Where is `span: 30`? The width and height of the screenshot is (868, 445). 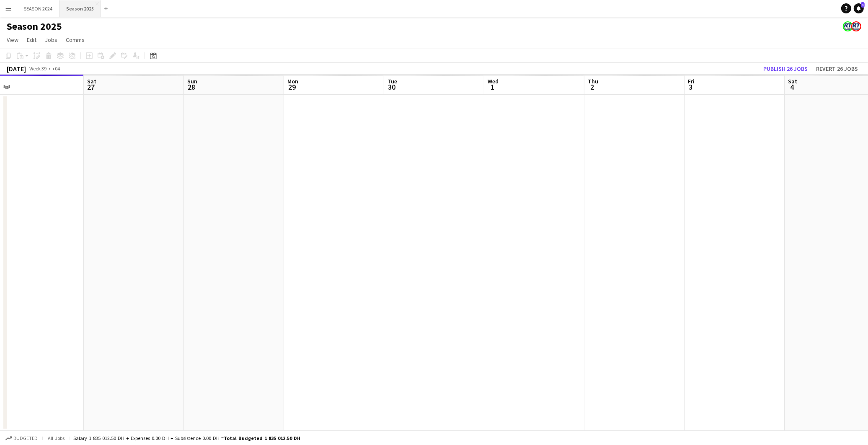 span: 30 is located at coordinates (392, 87).